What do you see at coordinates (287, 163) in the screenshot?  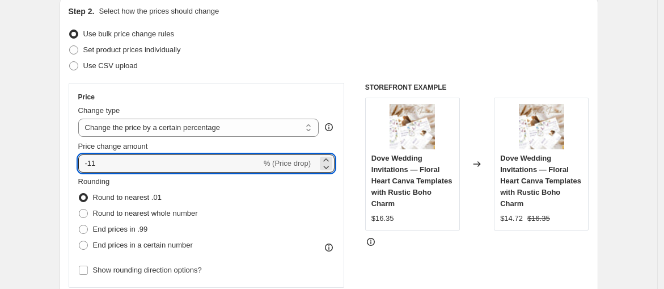 I see `span: % (Price drop)` at bounding box center [287, 163].